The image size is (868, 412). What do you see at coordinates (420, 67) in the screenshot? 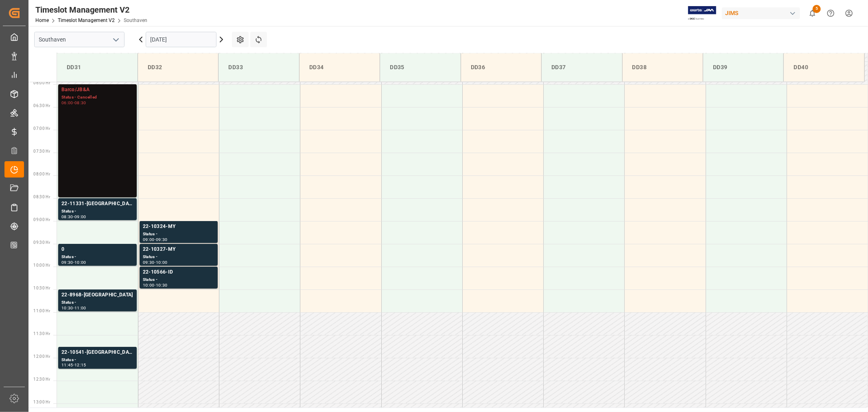
I see `div: DD35` at bounding box center [420, 67].